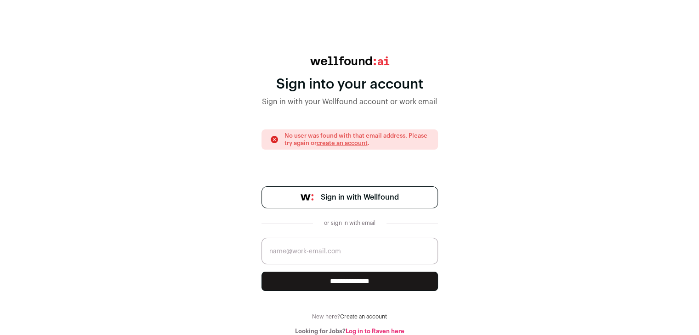 Image resolution: width=699 pixels, height=335 pixels. Describe the element at coordinates (360, 198) in the screenshot. I see `span: Sign in with Wellfound` at that location.